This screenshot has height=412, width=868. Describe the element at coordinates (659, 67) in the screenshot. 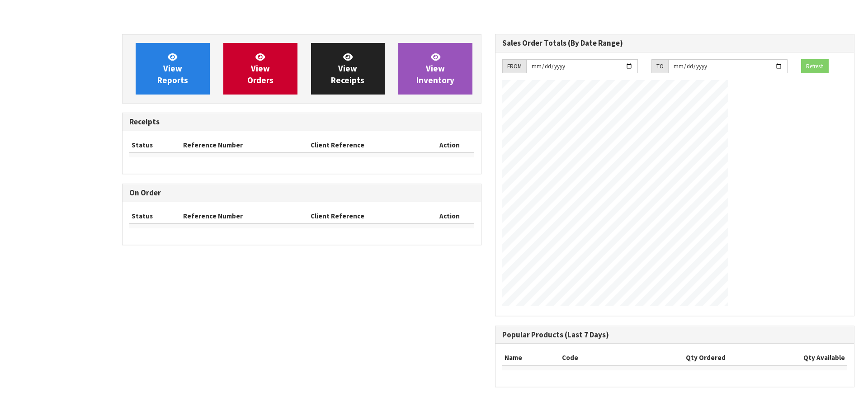

I see `div: TO` at that location.